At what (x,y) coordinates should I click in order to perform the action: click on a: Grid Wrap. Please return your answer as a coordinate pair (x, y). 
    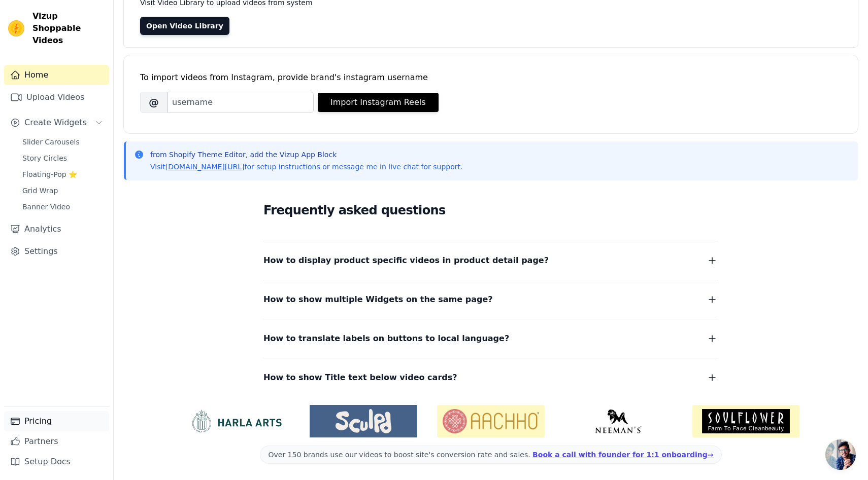
    Looking at the image, I should click on (62, 190).